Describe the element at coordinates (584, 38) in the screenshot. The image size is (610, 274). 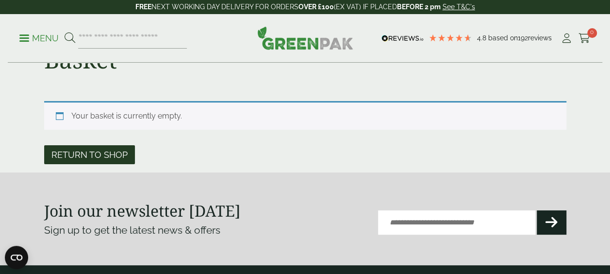
I see `i: Cart` at that location.